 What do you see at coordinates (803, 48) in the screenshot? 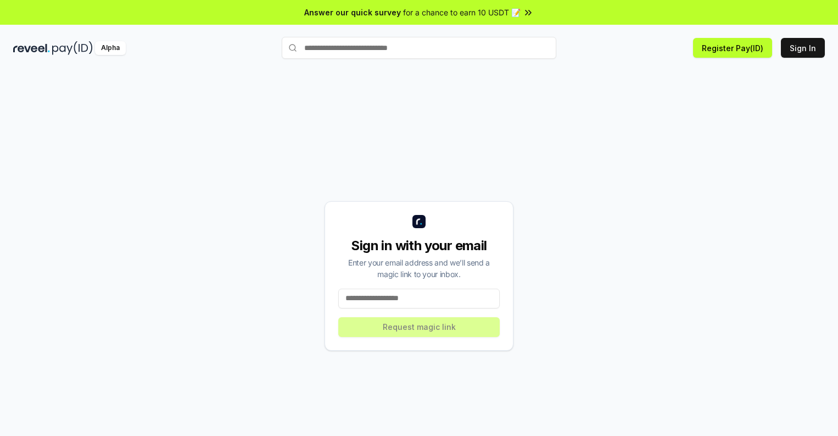
I see `button: Sign In` at bounding box center [803, 48].